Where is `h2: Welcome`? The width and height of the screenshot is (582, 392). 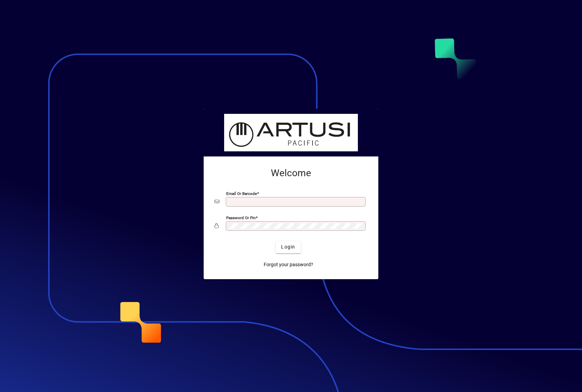 h2: Welcome is located at coordinates (291, 173).